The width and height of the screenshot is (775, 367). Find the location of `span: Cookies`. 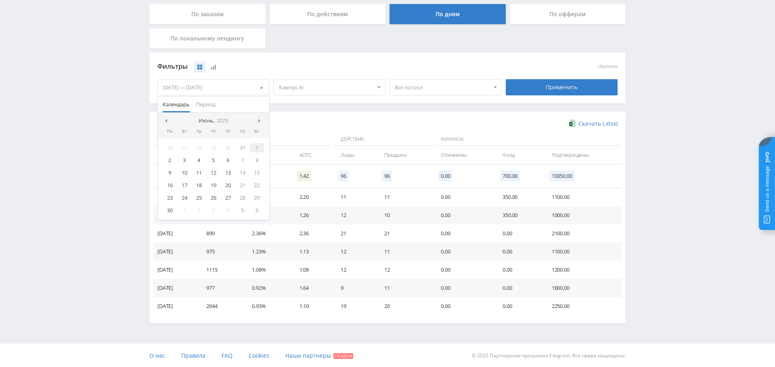

span: Cookies is located at coordinates (259, 355).